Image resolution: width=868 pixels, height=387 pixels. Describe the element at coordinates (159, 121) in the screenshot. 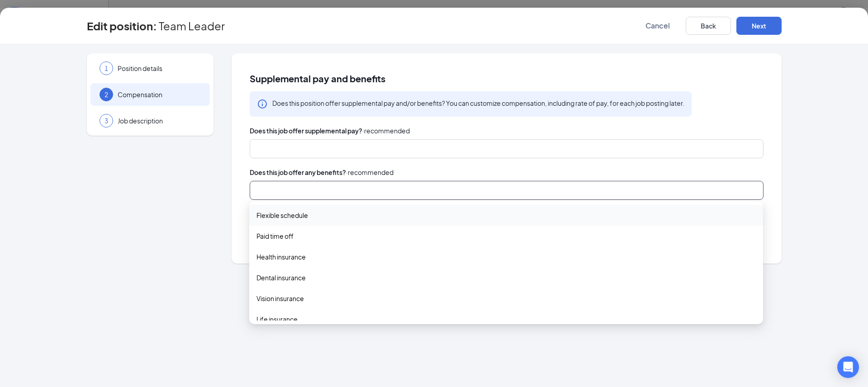

I see `span: Job description` at that location.